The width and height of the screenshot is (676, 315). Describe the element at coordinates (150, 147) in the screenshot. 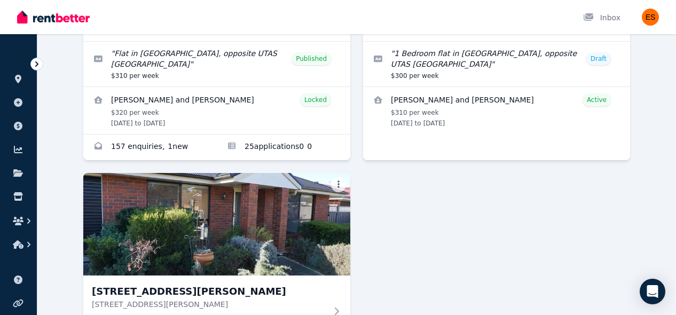

I see `a: Enquiries for Unit 2/55 Invermay Rd, Invermay` at that location.